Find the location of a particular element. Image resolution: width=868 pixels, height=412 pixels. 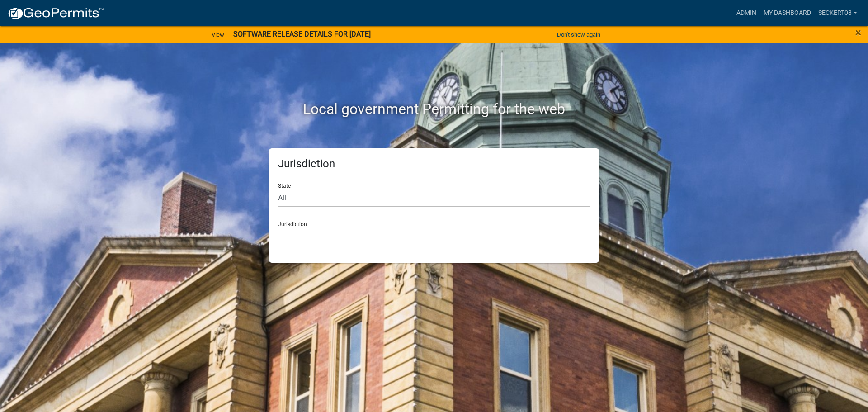

a: seckert08 is located at coordinates (837, 13).